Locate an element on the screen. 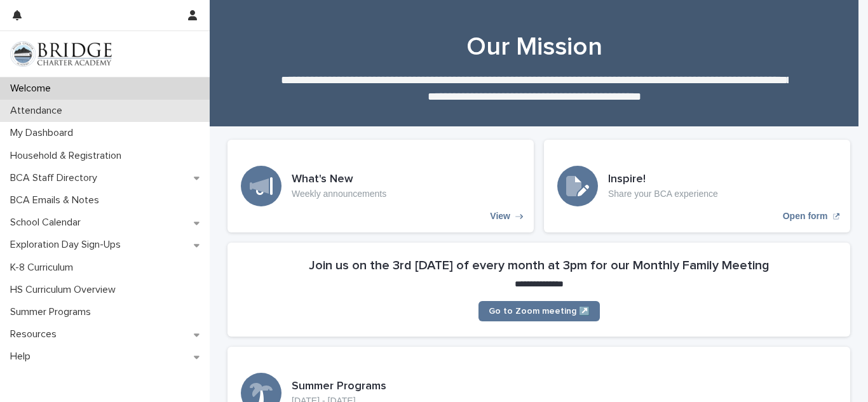 This screenshot has height=402, width=868. p: My Dashboard is located at coordinates (44, 133).